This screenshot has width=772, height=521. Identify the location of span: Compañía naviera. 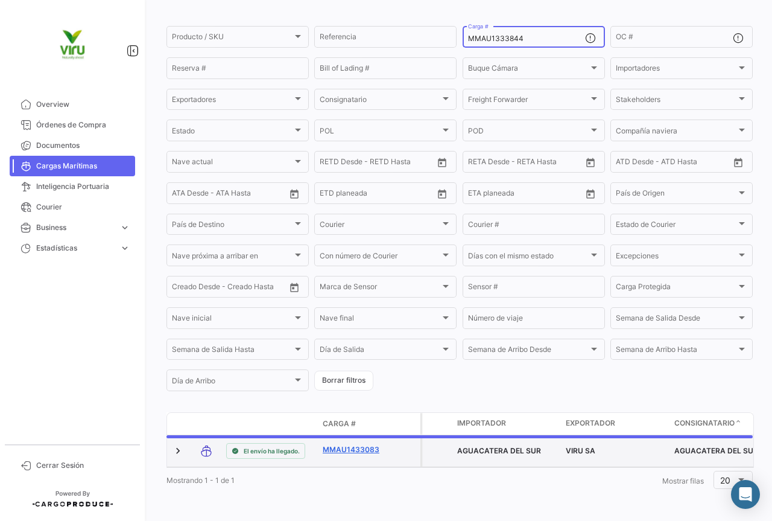
(677, 132).